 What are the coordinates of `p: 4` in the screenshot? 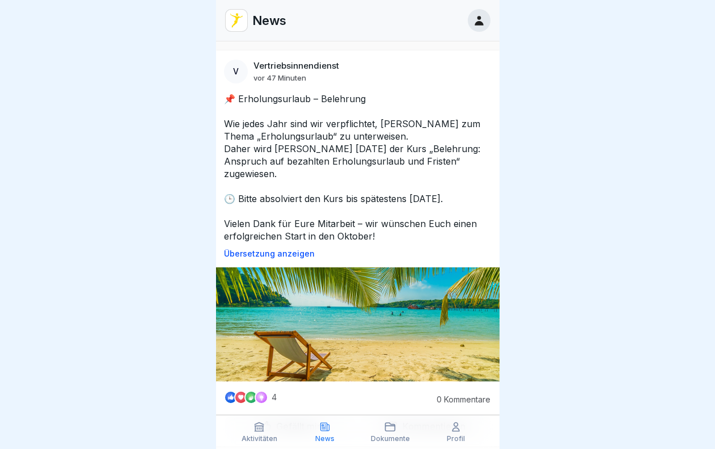 It's located at (274, 397).